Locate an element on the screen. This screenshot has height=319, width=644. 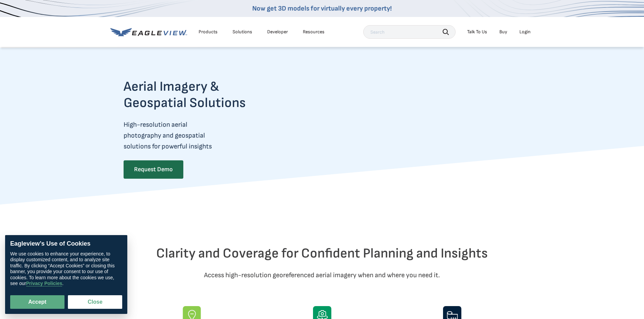
a: Privacy Policies is located at coordinates (44, 284).